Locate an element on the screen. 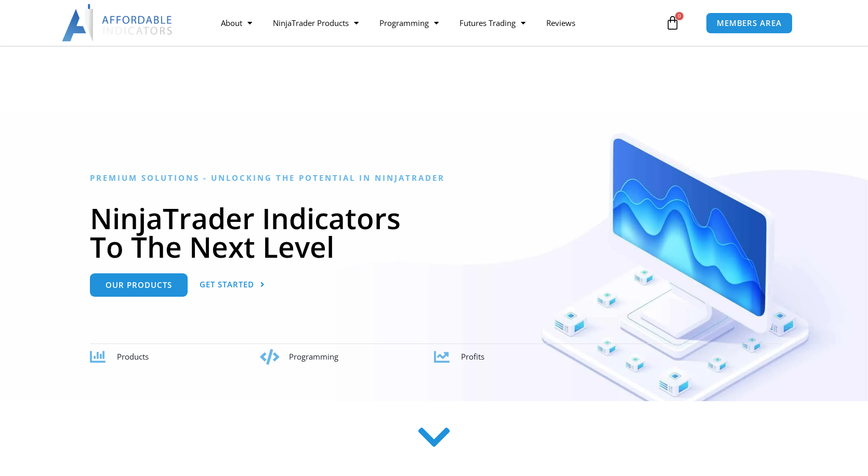  h1: NinjaTrader Indicators To The Next Level is located at coordinates (434, 233).